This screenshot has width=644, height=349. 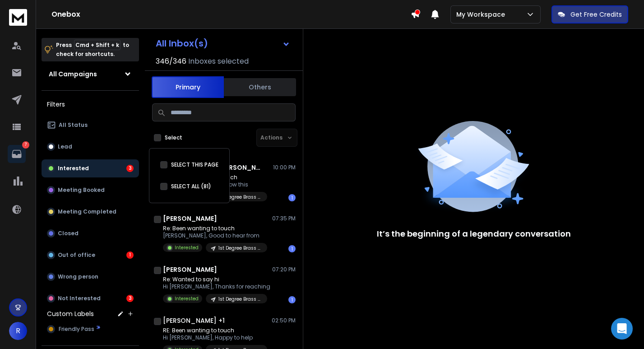 What do you see at coordinates (474, 234) in the screenshot?
I see `p: It’s the beginning of a legendary conversation` at bounding box center [474, 234].